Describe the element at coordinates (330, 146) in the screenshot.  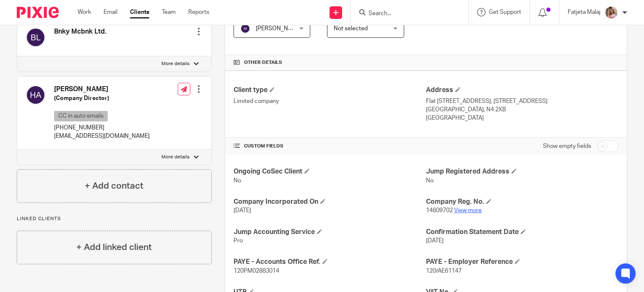
I see `h4: CUSTOM FIELDS` at that location.